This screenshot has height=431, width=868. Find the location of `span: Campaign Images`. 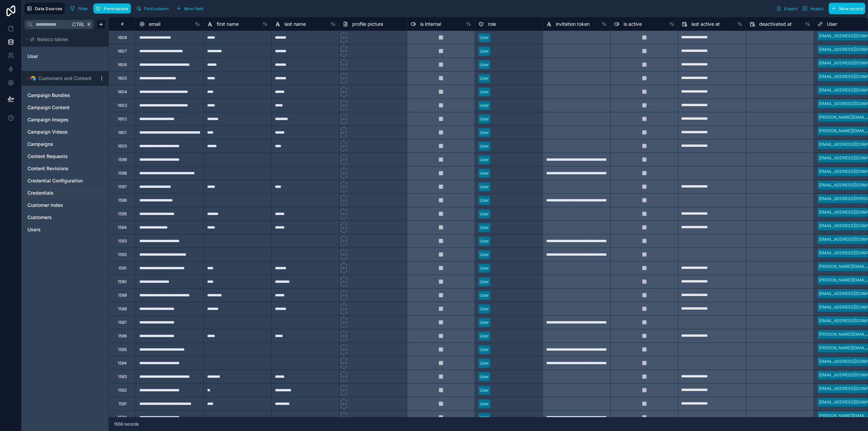

span: Campaign Images is located at coordinates (48, 120).